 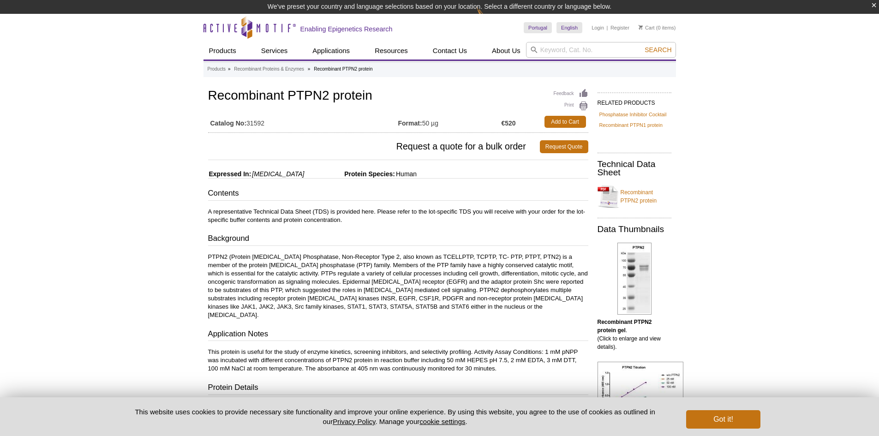 I want to click on button: Got it!, so click(x=723, y=419).